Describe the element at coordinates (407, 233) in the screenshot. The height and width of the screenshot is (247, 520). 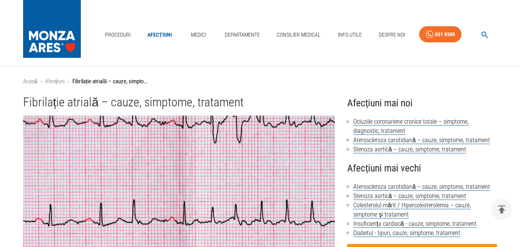
I see `a: Diabetul - tipuri, cauze, simptome, tratament` at that location.